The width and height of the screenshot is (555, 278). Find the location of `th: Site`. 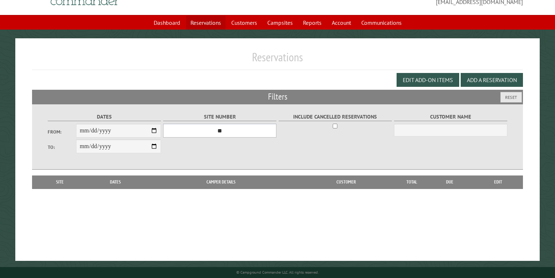

th: Site is located at coordinates (60, 182).